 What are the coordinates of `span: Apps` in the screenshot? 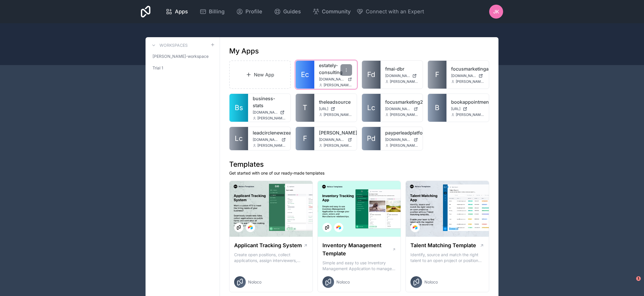 It's located at (181, 12).